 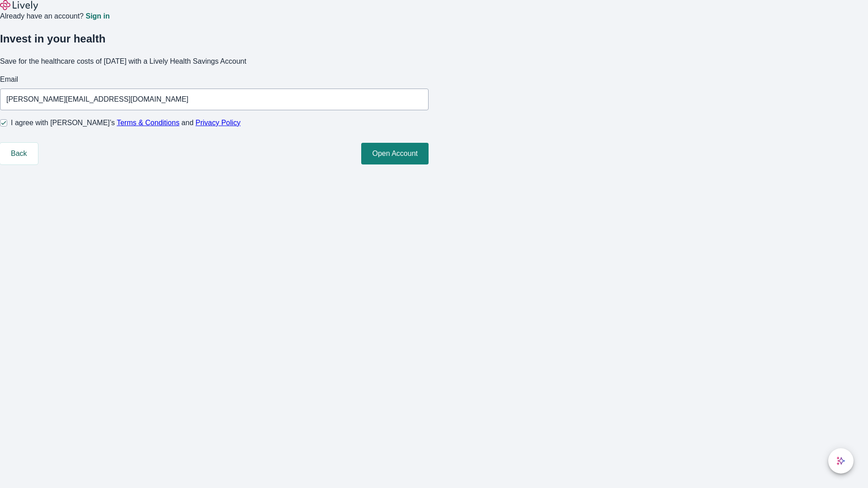 What do you see at coordinates (97, 16) in the screenshot?
I see `div: Sign in` at bounding box center [97, 16].